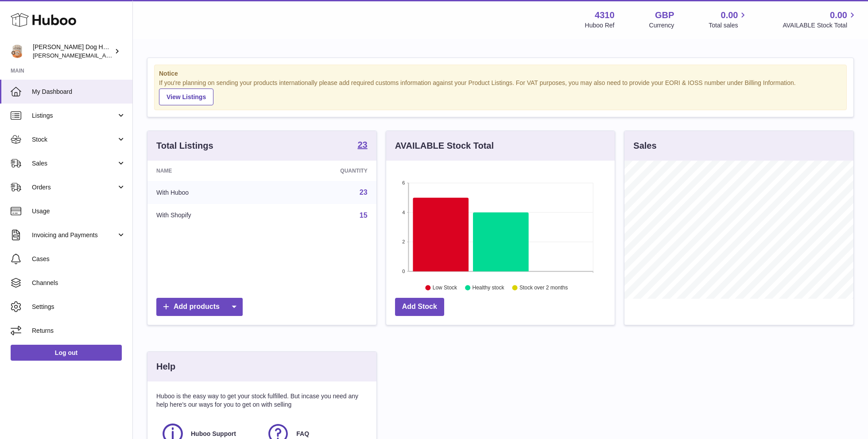 Image resolution: width=868 pixels, height=439 pixels. What do you see at coordinates (79, 91) in the screenshot?
I see `span: My Dashboard` at bounding box center [79, 91].